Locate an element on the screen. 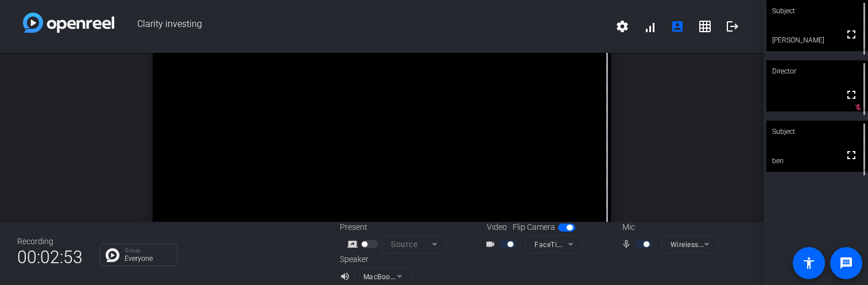 This screenshot has height=285, width=868. mat-icon: videocam_outline is located at coordinates (492, 244).